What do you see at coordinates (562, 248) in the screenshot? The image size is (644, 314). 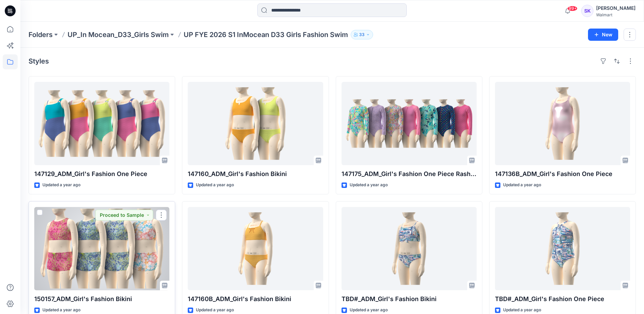 I see `a: TBD#_ADM_Girl's Fashion One Piece` at bounding box center [562, 248].